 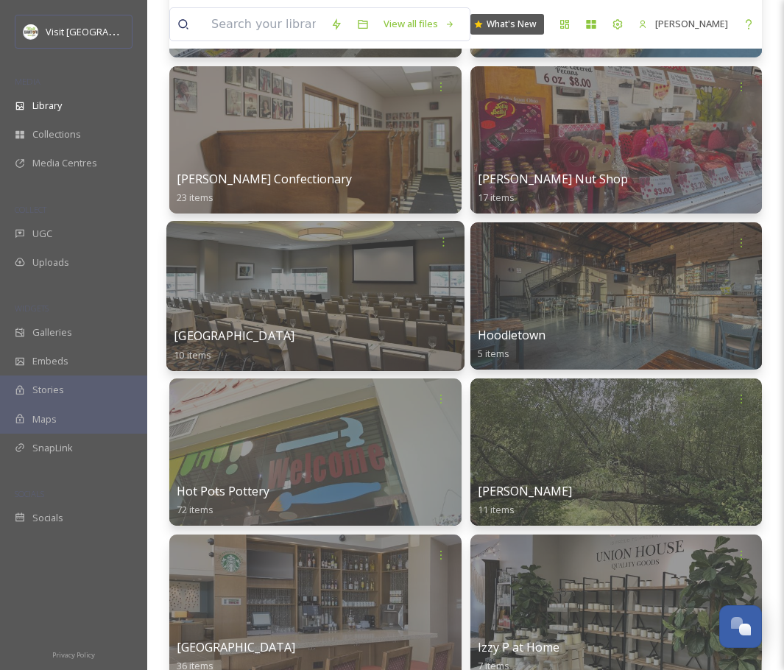 What do you see at coordinates (57, 134) in the screenshot?
I see `span: Collections` at bounding box center [57, 134].